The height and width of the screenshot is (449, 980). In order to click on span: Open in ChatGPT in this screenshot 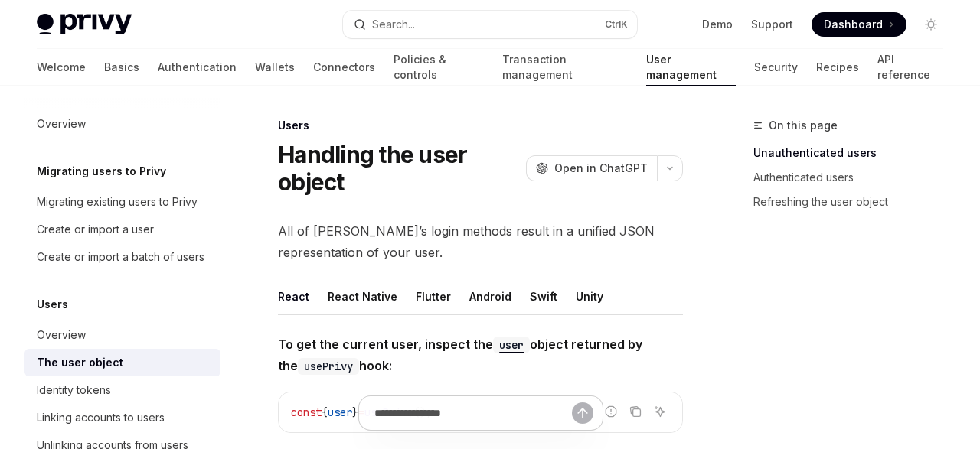, I will do `click(601, 168)`.